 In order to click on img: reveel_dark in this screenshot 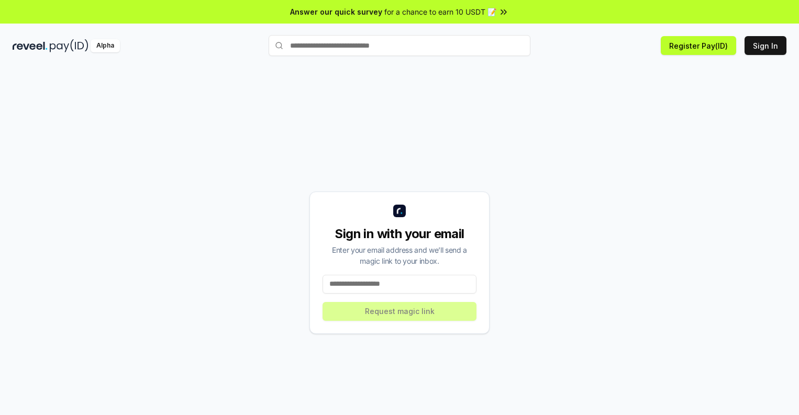, I will do `click(30, 46)`.